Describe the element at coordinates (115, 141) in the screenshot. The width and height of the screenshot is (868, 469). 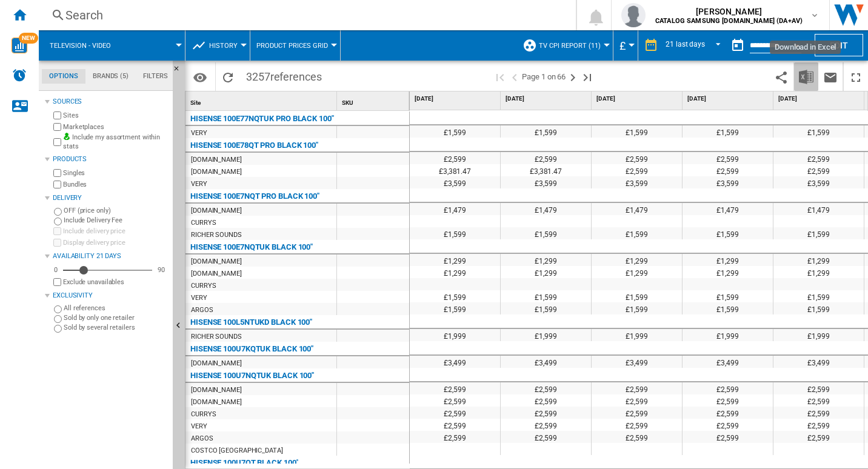
I see `label: Include my assortment within stats` at that location.